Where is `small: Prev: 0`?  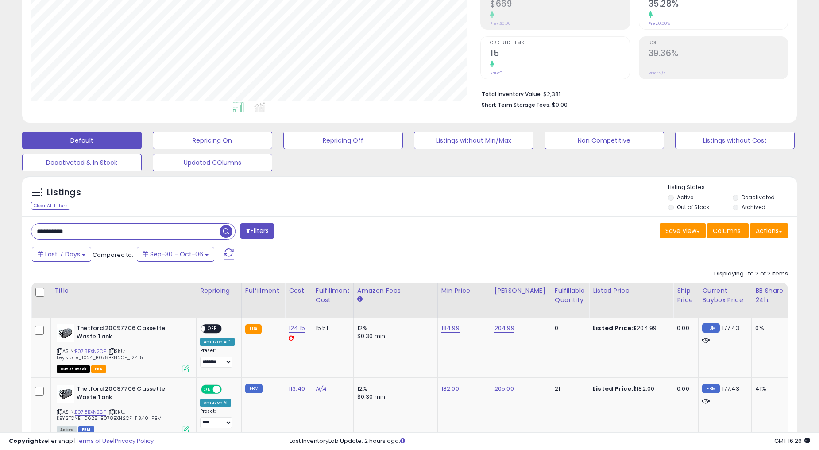
small: Prev: 0 is located at coordinates (496, 73).